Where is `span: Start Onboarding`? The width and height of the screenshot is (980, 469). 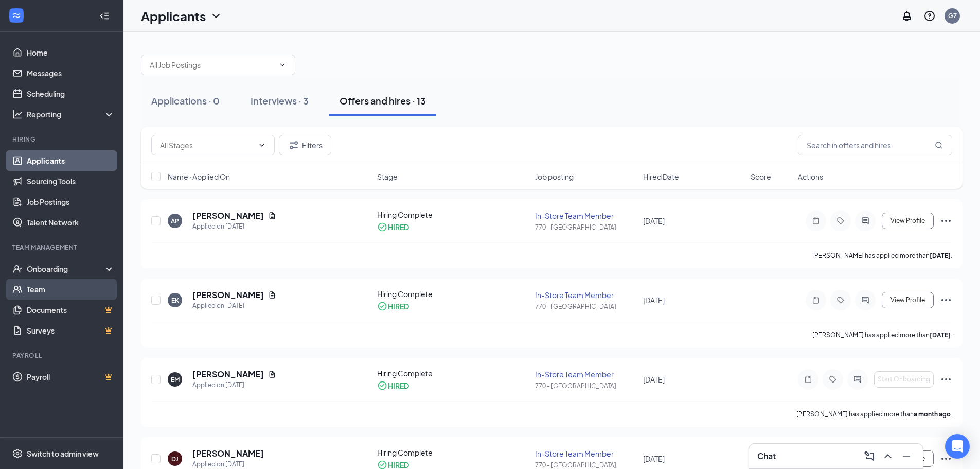
span: Start Onboarding is located at coordinates (904, 379).